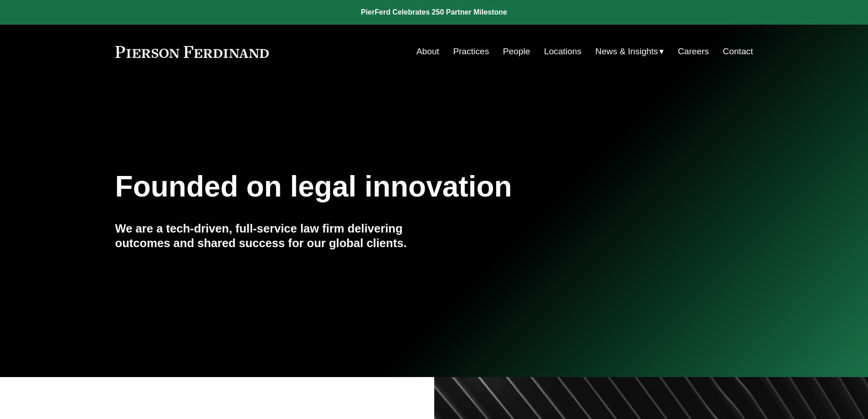 Image resolution: width=868 pixels, height=419 pixels. What do you see at coordinates (516, 52) in the screenshot?
I see `a: People` at bounding box center [516, 52].